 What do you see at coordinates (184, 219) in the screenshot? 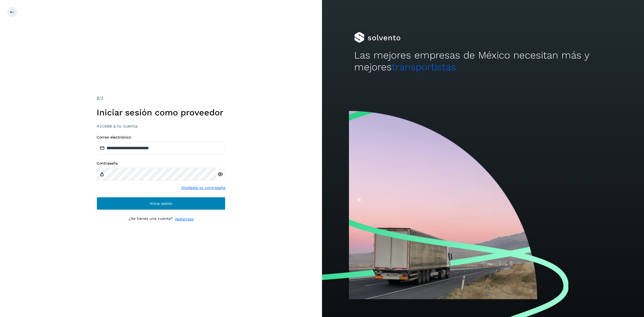
I see `a: Regístrate` at bounding box center [184, 219].